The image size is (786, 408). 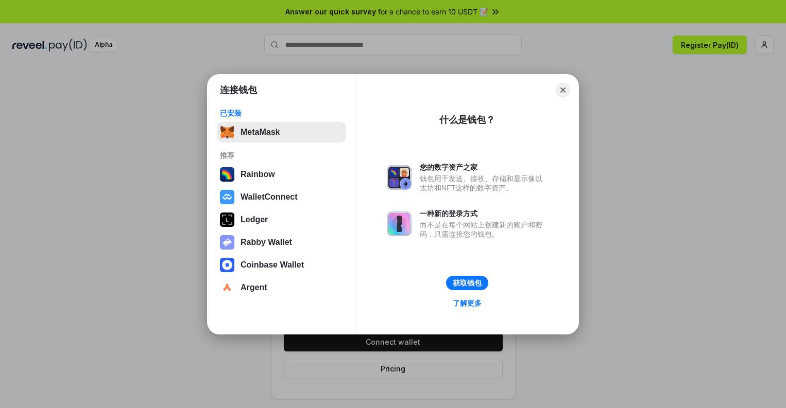 What do you see at coordinates (281, 288) in the screenshot?
I see `button: Argent` at bounding box center [281, 288].